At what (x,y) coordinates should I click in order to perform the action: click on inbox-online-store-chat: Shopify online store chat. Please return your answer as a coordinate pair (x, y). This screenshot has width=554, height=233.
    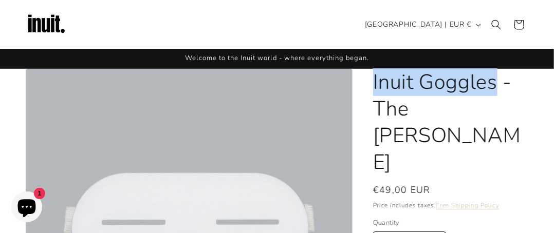
    Looking at the image, I should click on (27, 208).